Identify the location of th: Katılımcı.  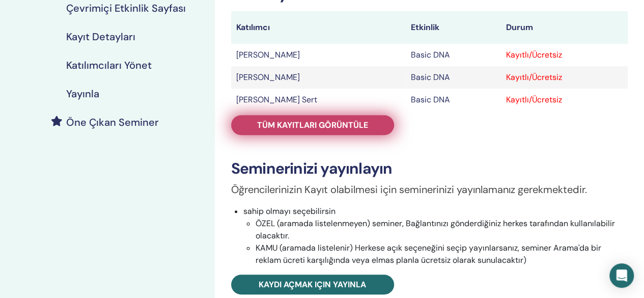
(319, 27).